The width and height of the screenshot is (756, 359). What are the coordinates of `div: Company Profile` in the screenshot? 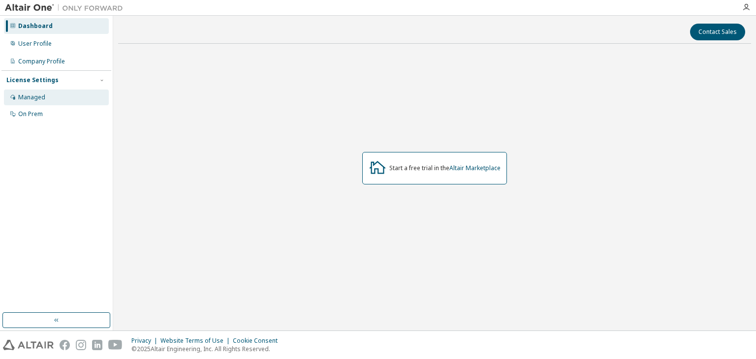 It's located at (41, 62).